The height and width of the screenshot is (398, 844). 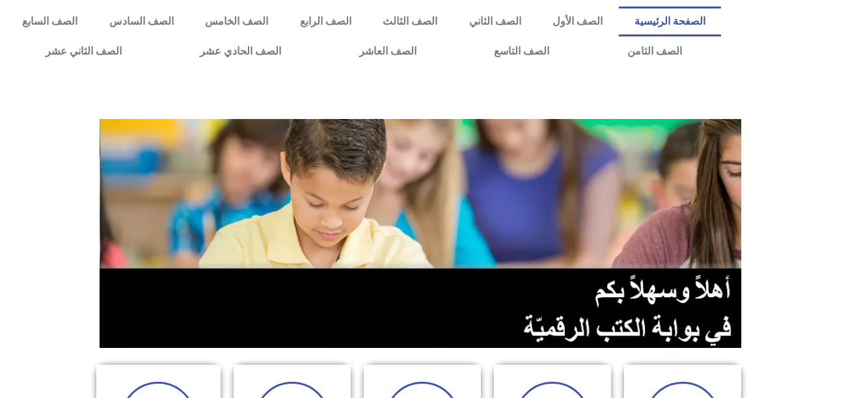 I want to click on a: الصف الحادي عشر, so click(x=240, y=51).